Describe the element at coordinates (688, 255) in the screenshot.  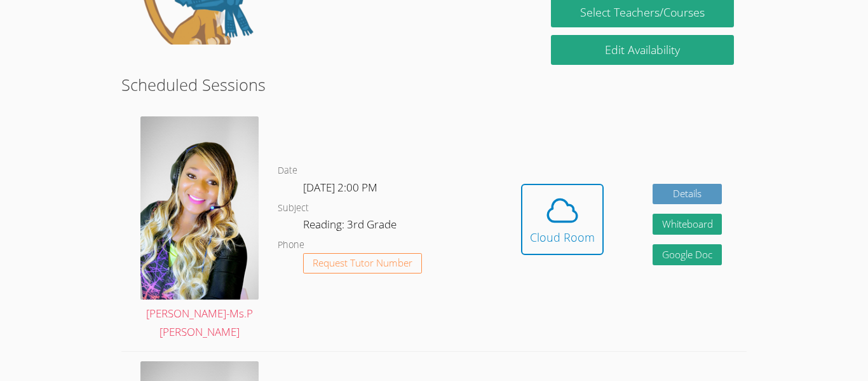
I see `a: Google Doc` at that location.